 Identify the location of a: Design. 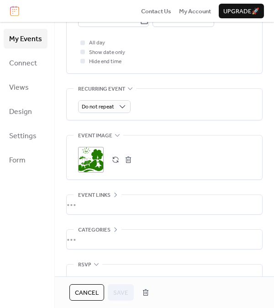
(26, 111).